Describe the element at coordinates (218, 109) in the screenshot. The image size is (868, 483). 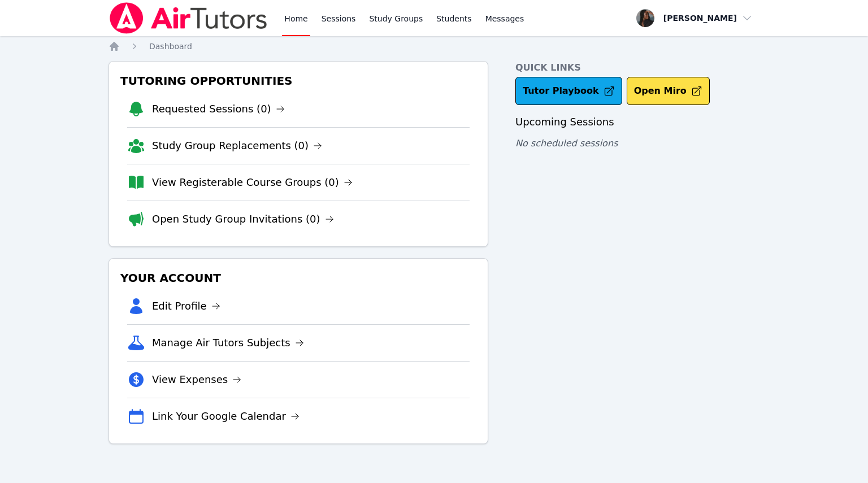
I see `a: Requested Sessions (0)` at that location.